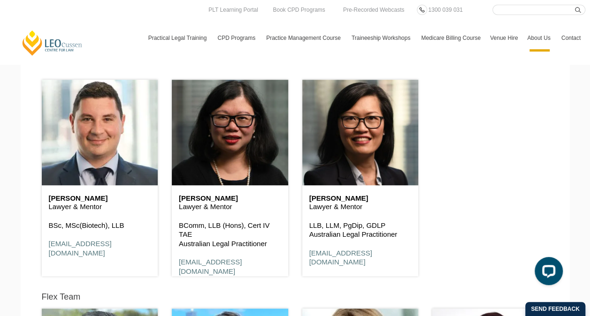 The width and height of the screenshot is (590, 316). Describe the element at coordinates (445, 10) in the screenshot. I see `a: 1300 039 031` at that location.